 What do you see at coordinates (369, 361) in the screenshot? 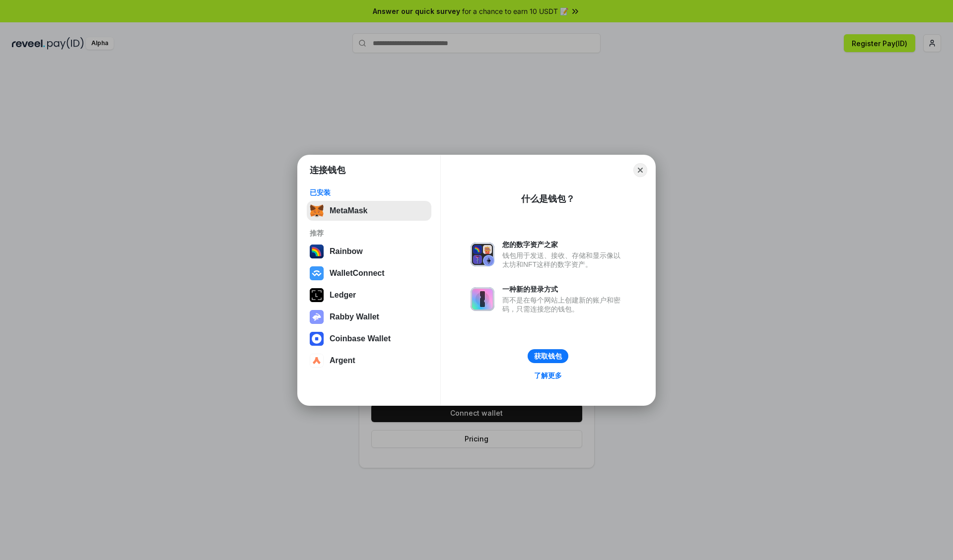
I see `button: Argent` at bounding box center [369, 361].